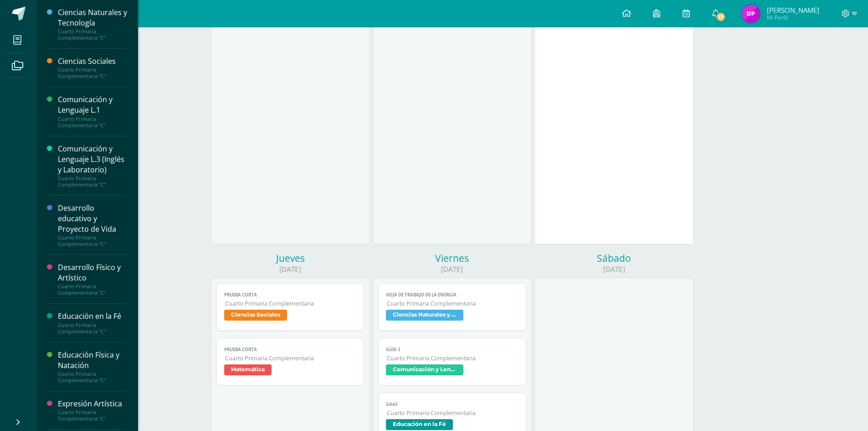  What do you see at coordinates (614, 258) in the screenshot?
I see `div: Sábado` at bounding box center [614, 258].